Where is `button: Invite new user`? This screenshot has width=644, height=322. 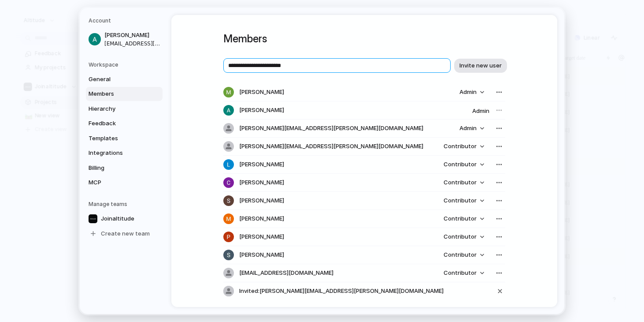 button: Invite new user is located at coordinates (481, 66).